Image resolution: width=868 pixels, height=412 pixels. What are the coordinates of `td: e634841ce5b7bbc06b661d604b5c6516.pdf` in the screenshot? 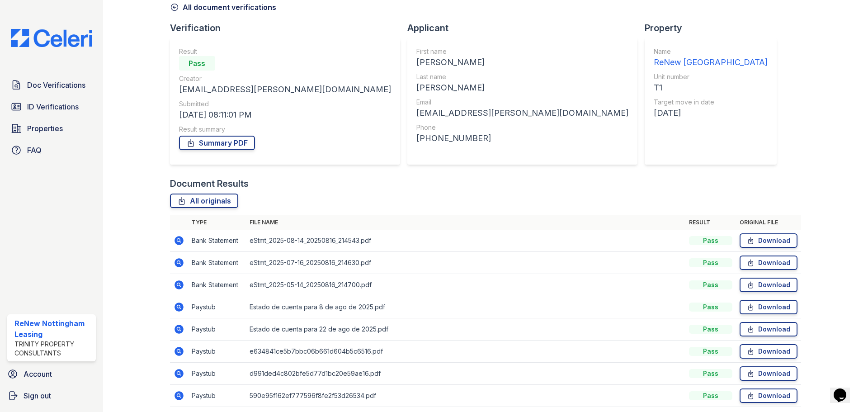 It's located at (466, 351).